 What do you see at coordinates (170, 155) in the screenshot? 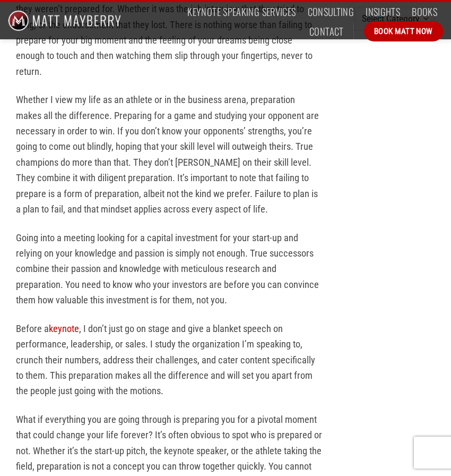
I see `p: Whether I view my life as an athlete or in the business arena, preparation makes all the differen...` at bounding box center [170, 155].